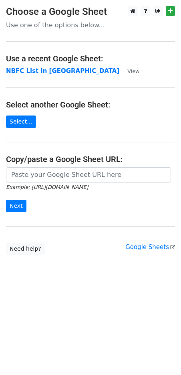  I want to click on h4: Copy/paste a Google Sheet URL:, so click(91, 159).